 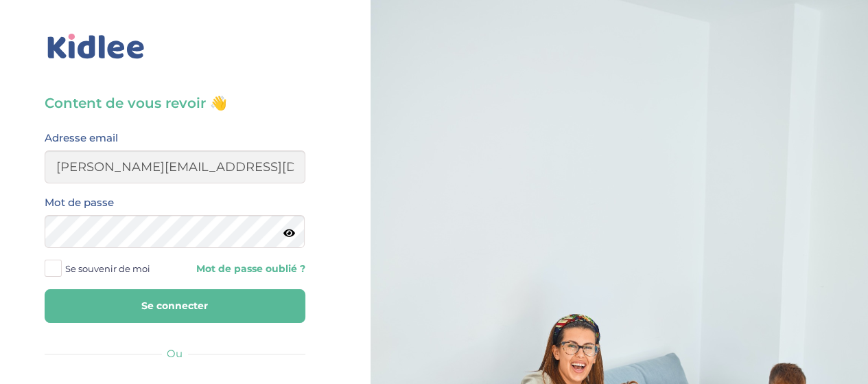 What do you see at coordinates (175, 305) in the screenshot?
I see `button: Se connecter` at bounding box center [175, 305].